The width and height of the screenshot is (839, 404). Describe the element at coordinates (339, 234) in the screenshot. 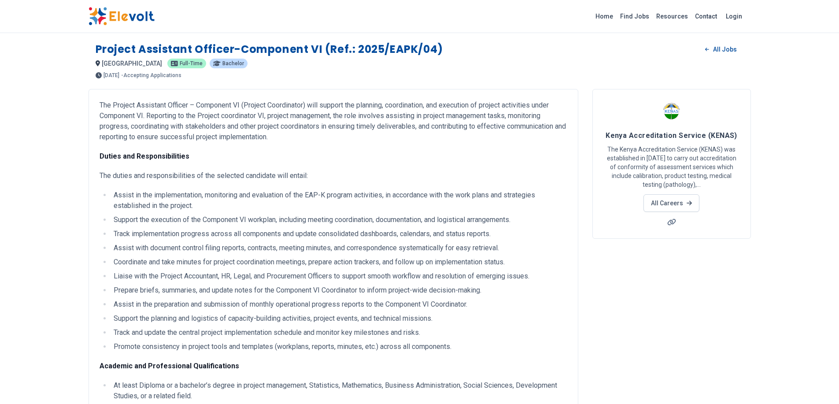

I see `li: Track implementation progress across all components and update consolidated dashboards, calendars...` at that location.